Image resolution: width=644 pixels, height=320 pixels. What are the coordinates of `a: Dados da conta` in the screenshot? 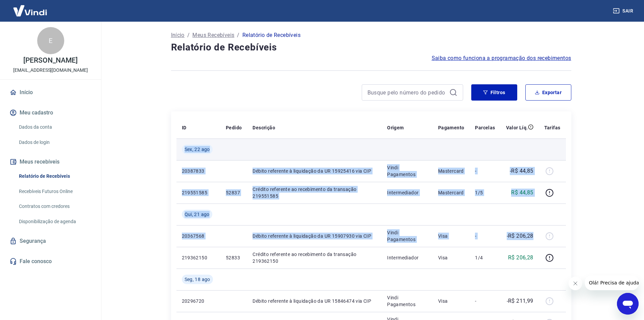 It's located at (55, 127).